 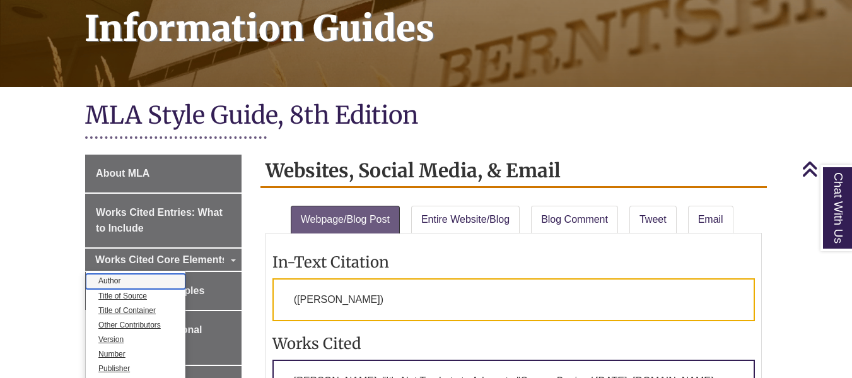 What do you see at coordinates (122, 173) in the screenshot?
I see `span: About MLA` at bounding box center [122, 173].